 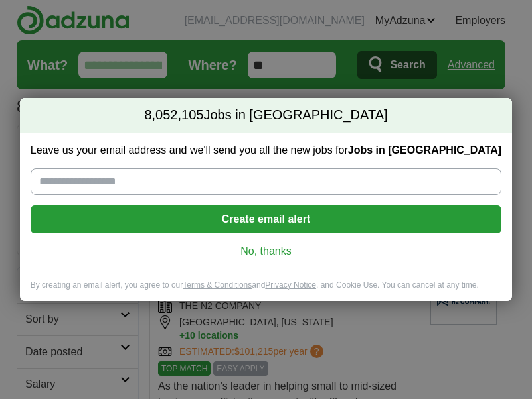 What do you see at coordinates (265, 220) in the screenshot?
I see `button: Create email alert` at bounding box center [265, 220].